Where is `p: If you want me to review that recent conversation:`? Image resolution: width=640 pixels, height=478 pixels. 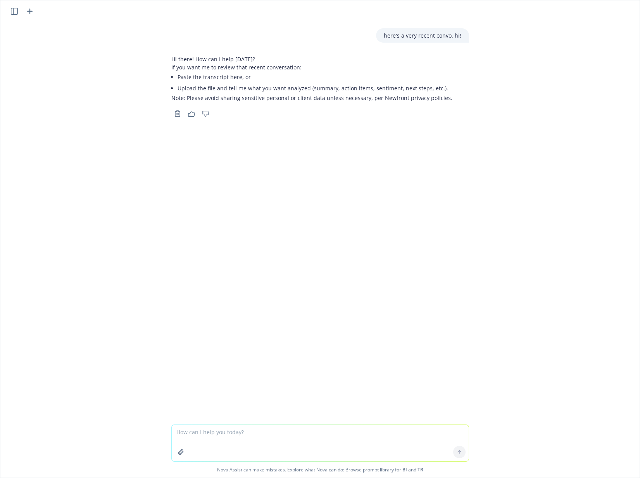 p: If you want me to review that recent conversation: is located at coordinates (312, 67).